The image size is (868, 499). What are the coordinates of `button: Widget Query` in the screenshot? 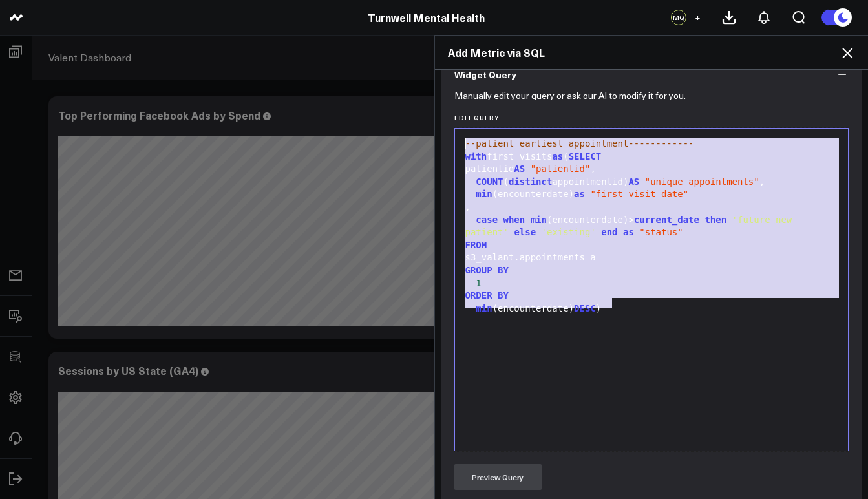 It's located at (651, 74).